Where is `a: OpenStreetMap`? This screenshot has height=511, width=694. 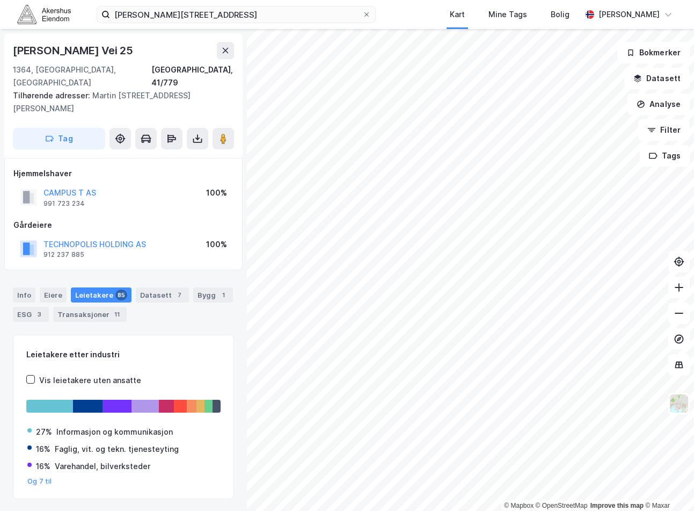 a: OpenStreetMap is located at coordinates (562, 505).